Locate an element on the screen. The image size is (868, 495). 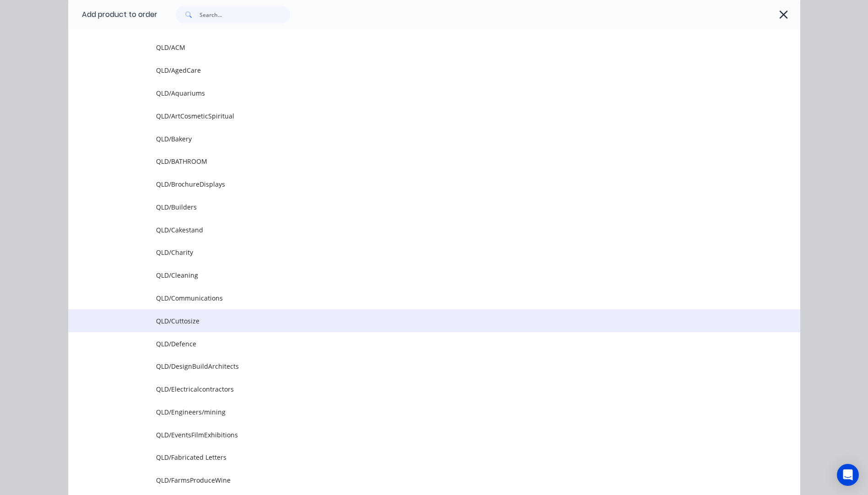
span: QLD/Communications is located at coordinates (414, 298).